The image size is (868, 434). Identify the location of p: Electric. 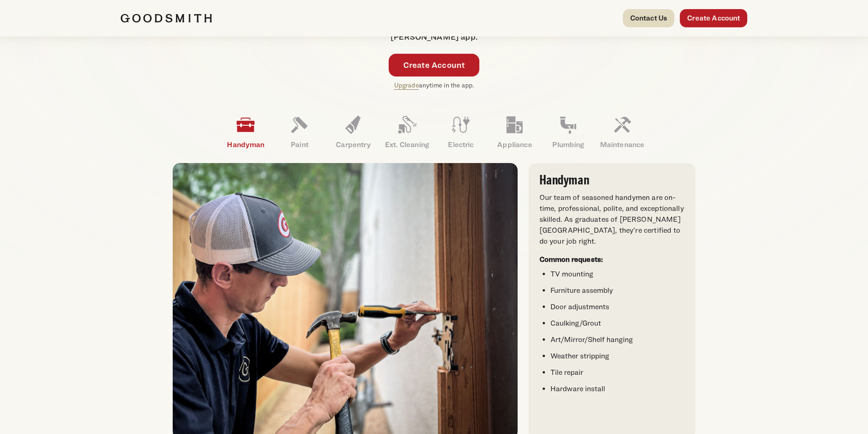
(461, 145).